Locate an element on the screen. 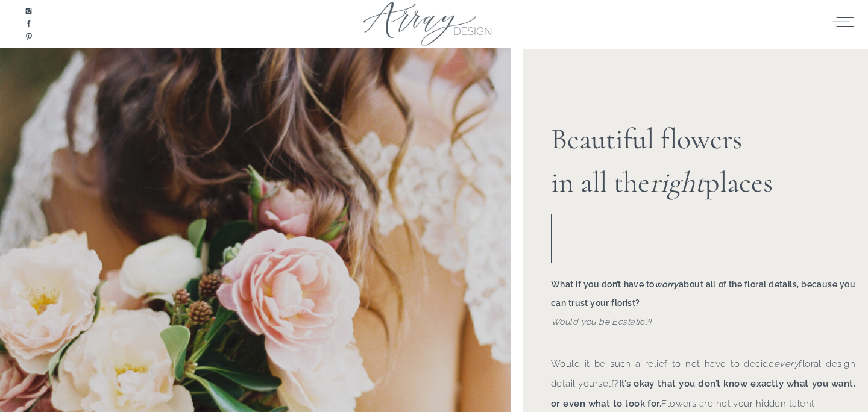 Image resolution: width=868 pixels, height=412 pixels. b: It’s okay that you don’t know exactly what you want, or even what to look for. is located at coordinates (703, 394).